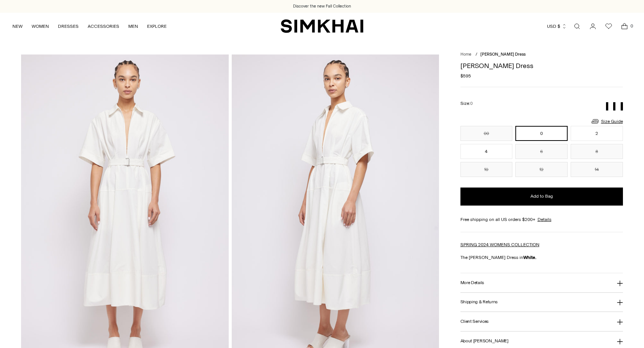  I want to click on button: 0, so click(541, 133).